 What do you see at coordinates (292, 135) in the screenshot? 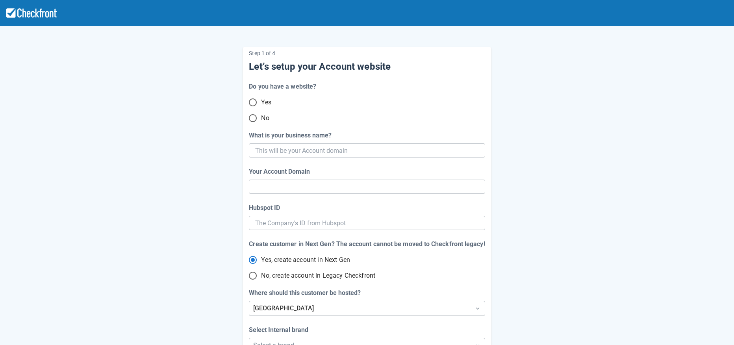
I see `label: What is your business name?` at bounding box center [292, 135].